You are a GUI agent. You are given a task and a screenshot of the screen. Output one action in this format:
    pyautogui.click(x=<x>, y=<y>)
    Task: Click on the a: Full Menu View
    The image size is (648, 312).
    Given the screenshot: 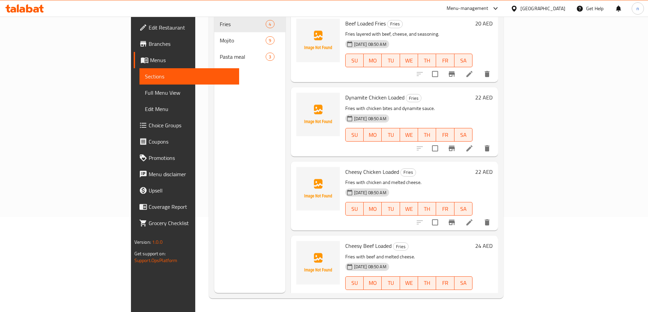 What is the action you would take?
    pyautogui.click(x=189, y=93)
    